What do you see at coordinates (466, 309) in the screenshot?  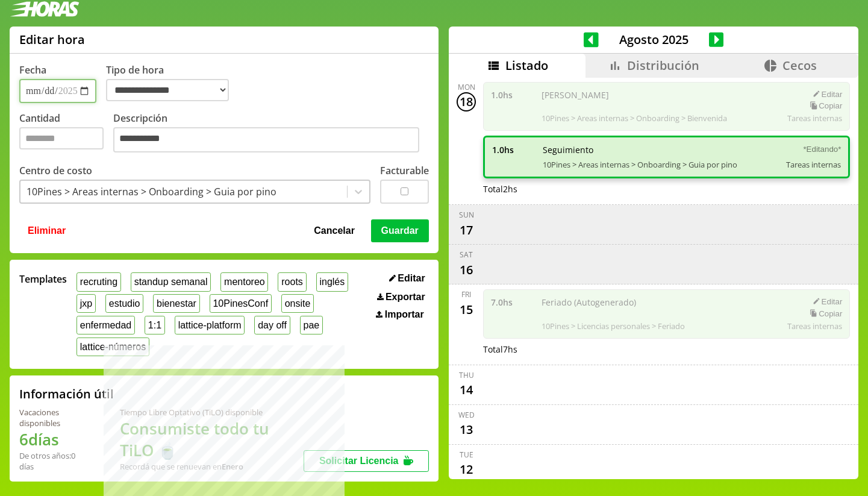 I see `div: 15` at bounding box center [466, 309].